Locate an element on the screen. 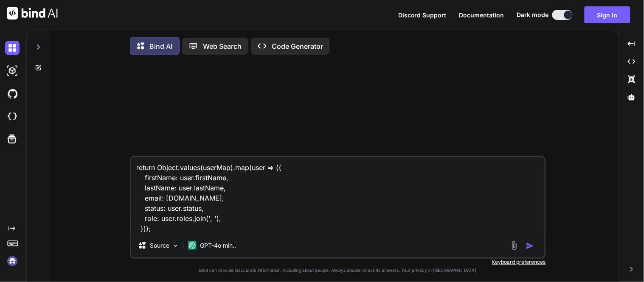 The height and width of the screenshot is (282, 644). span: Dark mode is located at coordinates (533, 15).